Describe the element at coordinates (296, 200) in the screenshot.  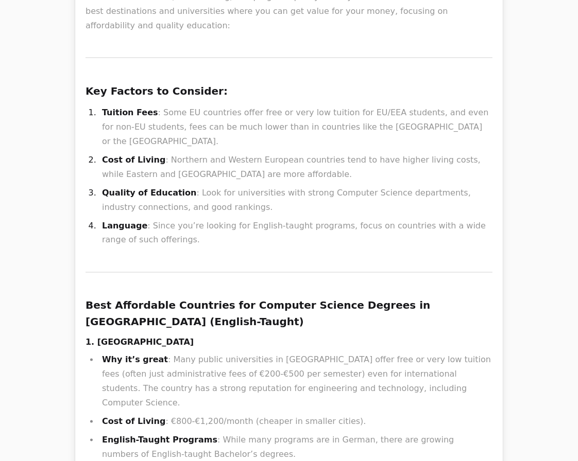
I see `li: : Look for universities with strong Computer Science departments, industry connections, and good ...` at that location.